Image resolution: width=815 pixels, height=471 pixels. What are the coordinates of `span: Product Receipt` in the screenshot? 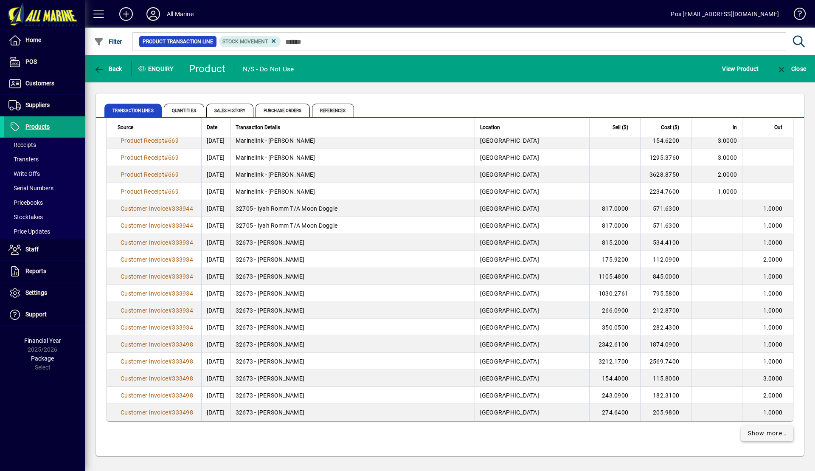 It's located at (142, 192).